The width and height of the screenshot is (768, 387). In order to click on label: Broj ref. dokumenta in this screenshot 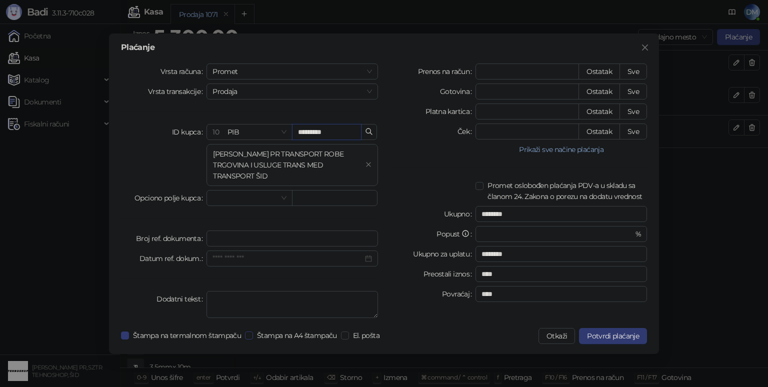, I will do `click(171, 239)`.